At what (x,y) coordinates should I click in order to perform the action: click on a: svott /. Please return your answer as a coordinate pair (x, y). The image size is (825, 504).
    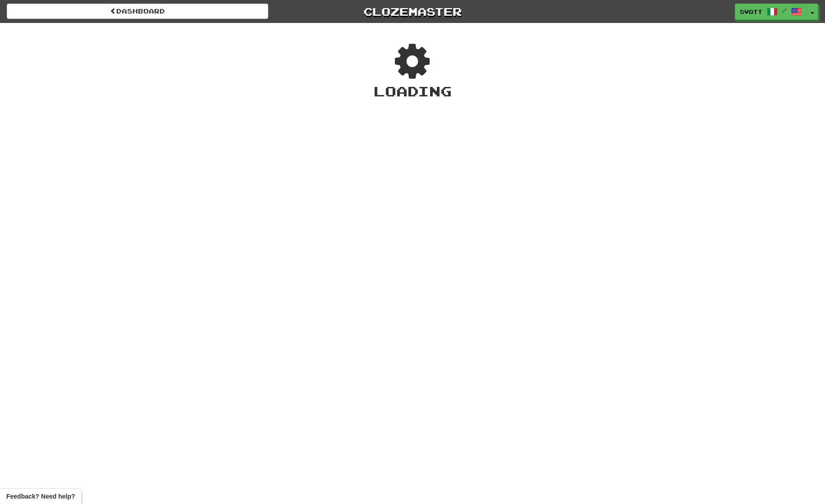
    Looking at the image, I should click on (771, 12).